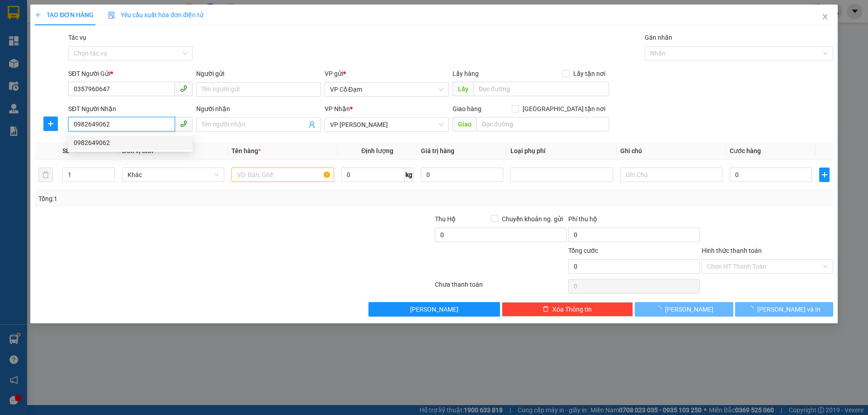  I want to click on span: VP Nhận, so click(337, 109).